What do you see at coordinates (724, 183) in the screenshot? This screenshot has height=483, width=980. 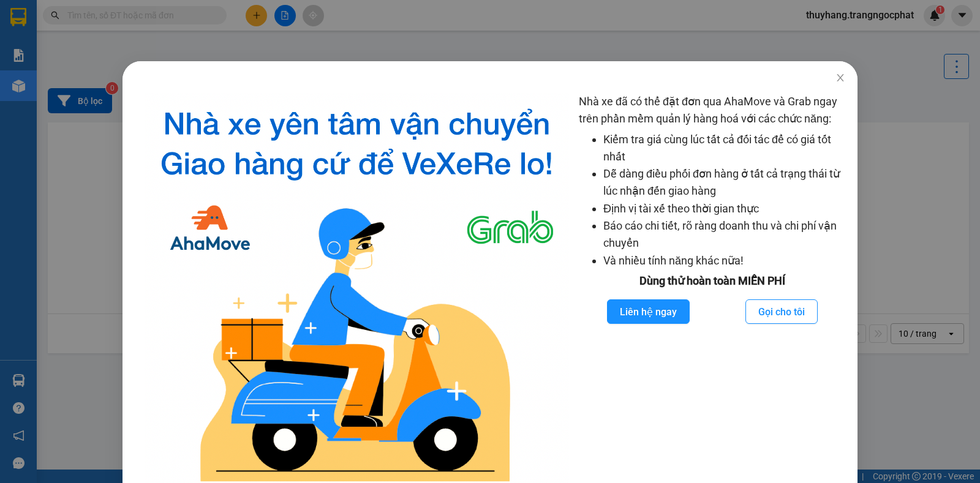 I see `li: Dễ dàng điều phối đơn hàng ở tất cả trạng thái từ lúc nhận đến giao hàng` at bounding box center [724, 183].